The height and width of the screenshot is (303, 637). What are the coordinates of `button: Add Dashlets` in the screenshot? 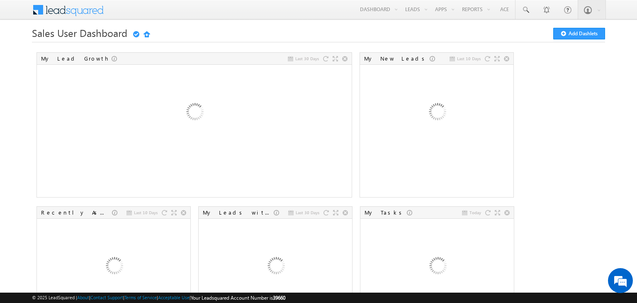 It's located at (579, 34).